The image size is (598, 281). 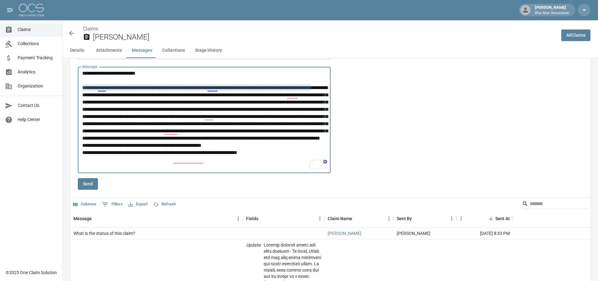 I want to click on a: Claims, so click(x=90, y=29).